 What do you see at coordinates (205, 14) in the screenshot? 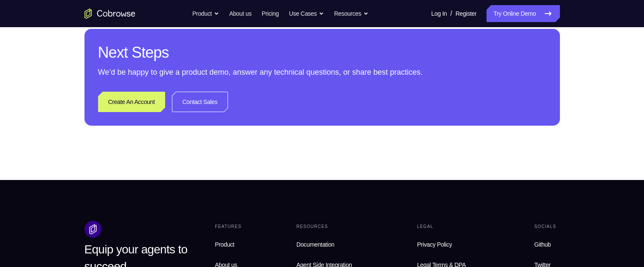
I see `button: Product` at bounding box center [205, 14].